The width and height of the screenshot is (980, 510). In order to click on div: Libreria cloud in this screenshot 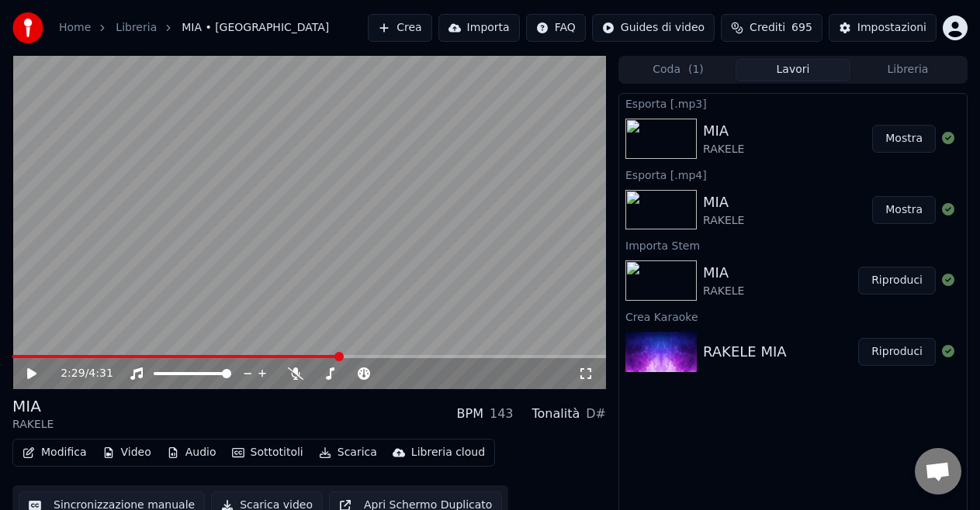, I will do `click(448, 453)`.